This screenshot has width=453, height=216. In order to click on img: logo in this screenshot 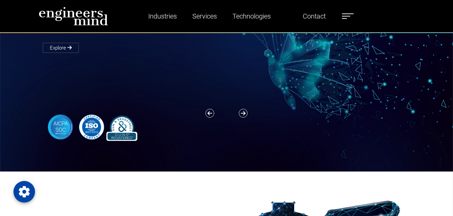, I will do `click(73, 16)`.